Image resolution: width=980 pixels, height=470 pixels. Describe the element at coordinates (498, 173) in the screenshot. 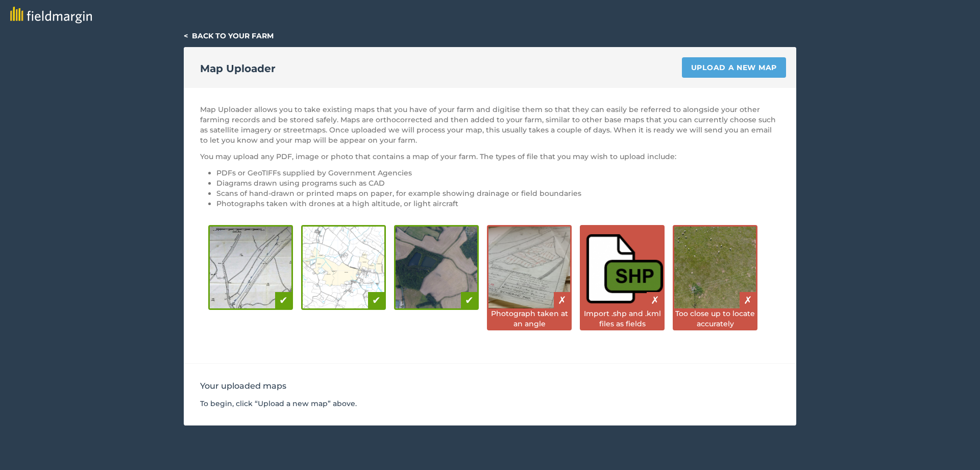

I see `li: PDFs or GeoTIFFs supplied by Government Agencies` at that location.